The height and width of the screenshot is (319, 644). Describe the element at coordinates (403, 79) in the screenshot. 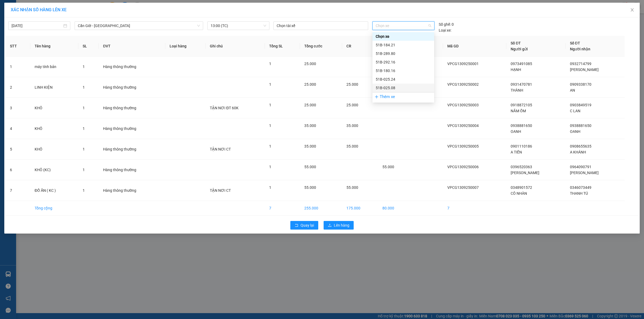

I see `div: 51B-025.24` at that location.